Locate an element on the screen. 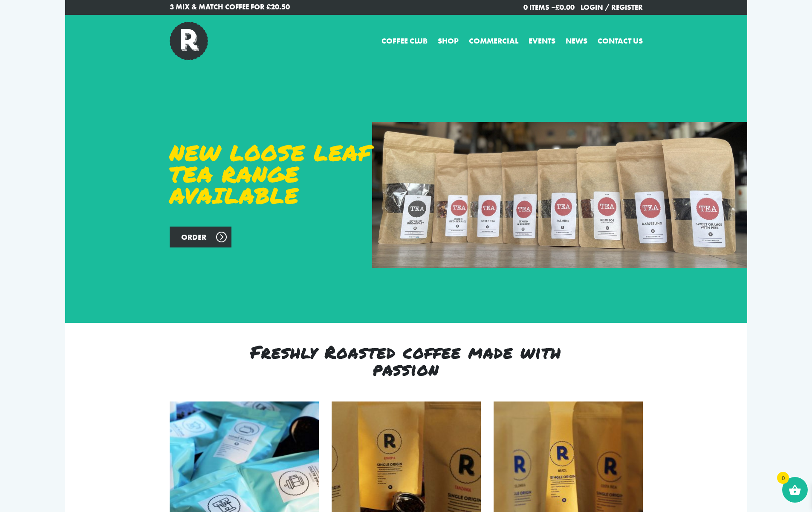 The width and height of the screenshot is (812, 512). a: News is located at coordinates (576, 41).